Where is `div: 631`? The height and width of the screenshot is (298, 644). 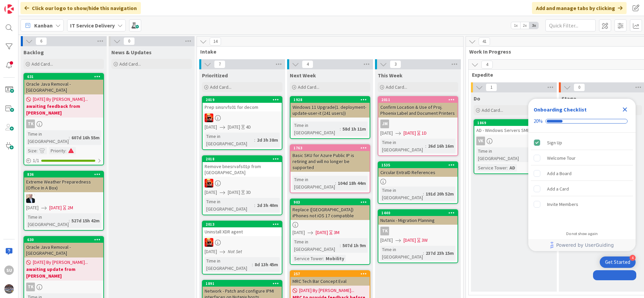
div: 631 is located at coordinates (64, 76).